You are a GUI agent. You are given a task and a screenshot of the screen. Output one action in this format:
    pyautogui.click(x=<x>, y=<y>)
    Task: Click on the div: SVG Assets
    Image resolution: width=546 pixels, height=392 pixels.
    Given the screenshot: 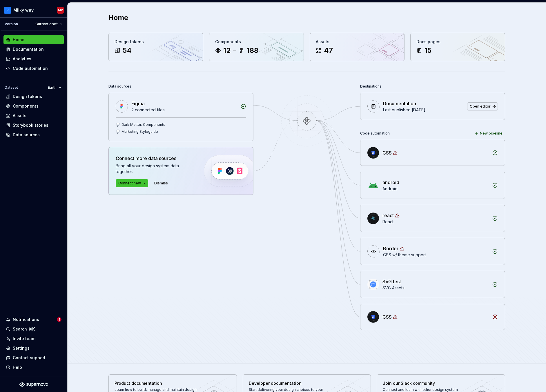 What is the action you would take?
    pyautogui.click(x=436, y=288)
    